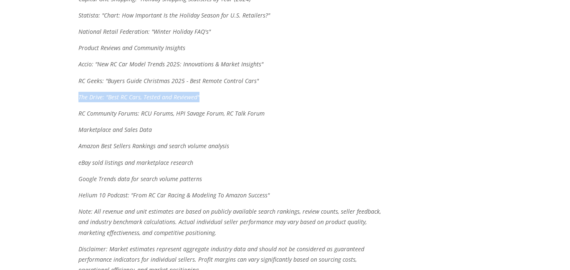  Describe the element at coordinates (171, 64) in the screenshot. I see `em: Accio: "New RC Car Model Trends 2025: Innovations & Market Insights"` at that location.